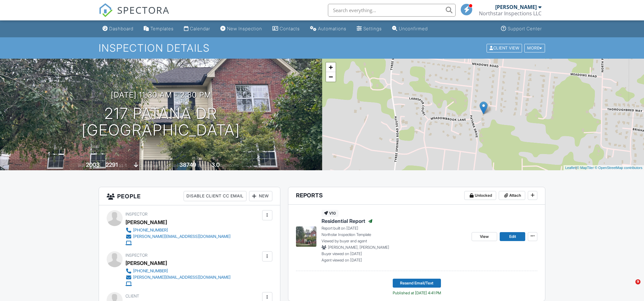 The width and height of the screenshot is (644, 301). What do you see at coordinates (638, 282) in the screenshot?
I see `span: 9` at bounding box center [638, 282].